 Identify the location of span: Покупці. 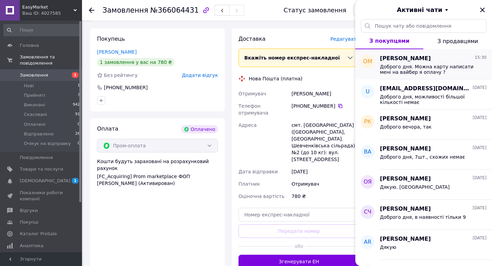
(29, 222).